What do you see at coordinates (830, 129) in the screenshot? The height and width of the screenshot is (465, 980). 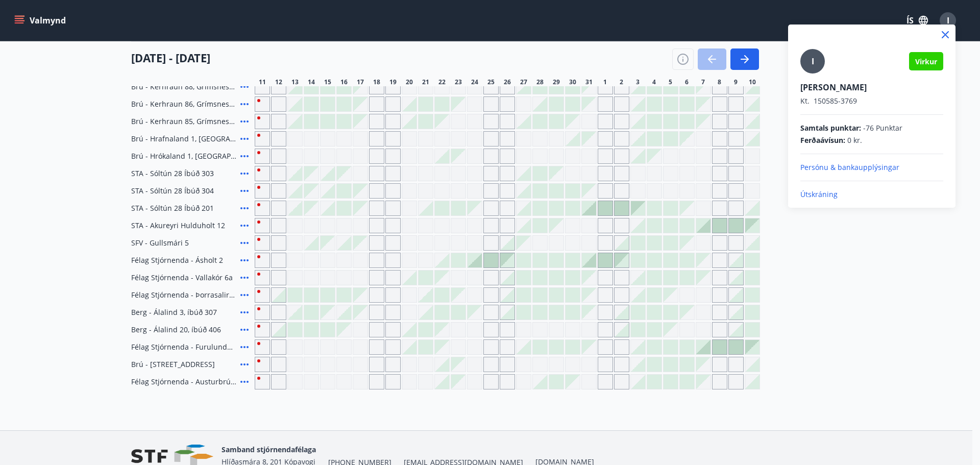 I see `span: Samtals punktar :` at bounding box center [830, 129].